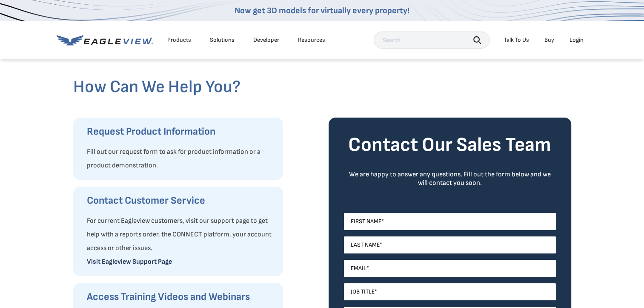 Image resolution: width=644 pixels, height=308 pixels. What do you see at coordinates (181, 159) in the screenshot?
I see `p: Fill out our request form to ask for product information or a product demonstration.` at bounding box center [181, 159].